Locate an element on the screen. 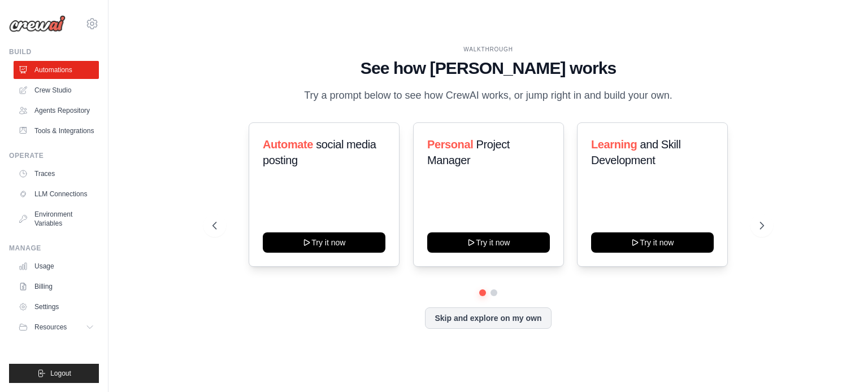 Image resolution: width=868 pixels, height=392 pixels. span: Automate is located at coordinates (287, 145).